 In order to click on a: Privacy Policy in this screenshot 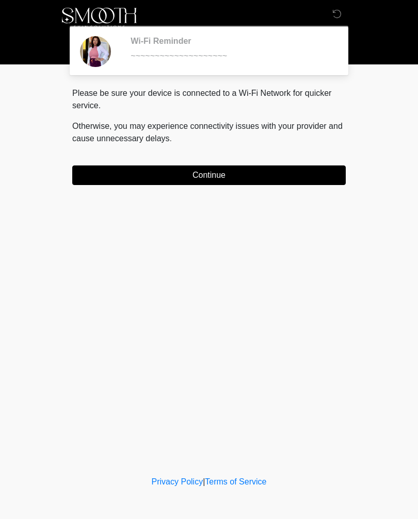, I will do `click(177, 482)`.